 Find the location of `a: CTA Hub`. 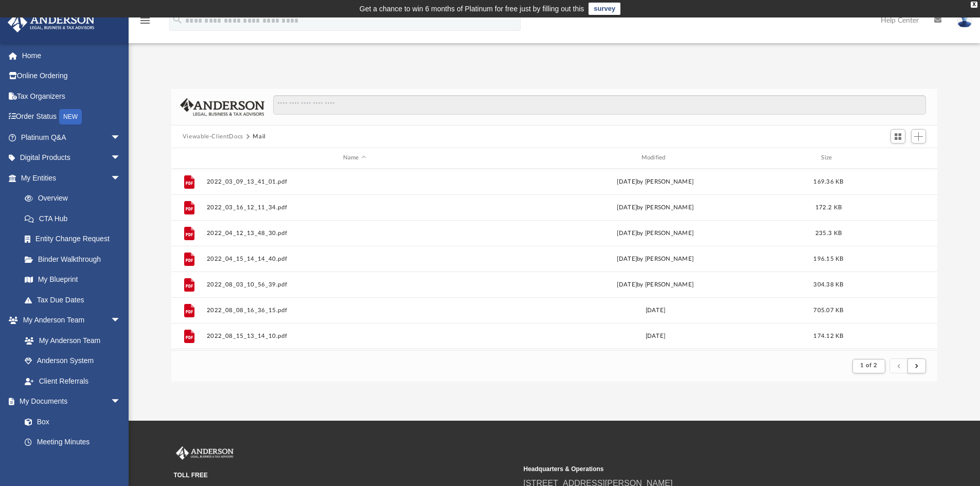

a: CTA Hub is located at coordinates (75, 218).